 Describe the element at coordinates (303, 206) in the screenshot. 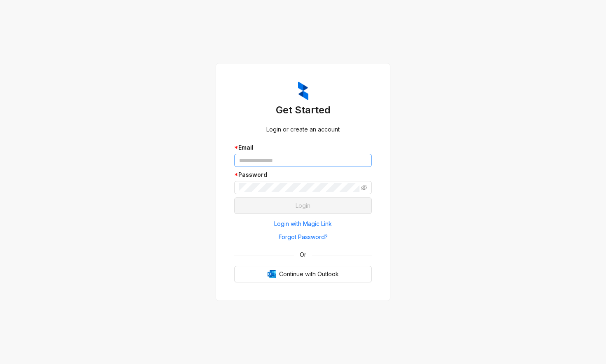

I see `button: Login` at that location.